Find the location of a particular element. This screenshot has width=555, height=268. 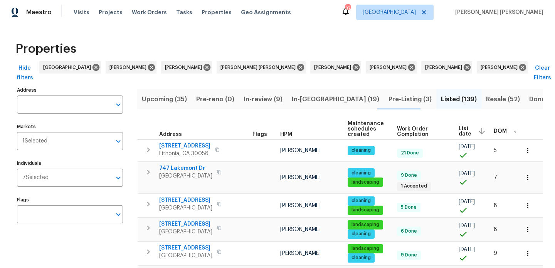

span: 7 is located at coordinates (495, 178).